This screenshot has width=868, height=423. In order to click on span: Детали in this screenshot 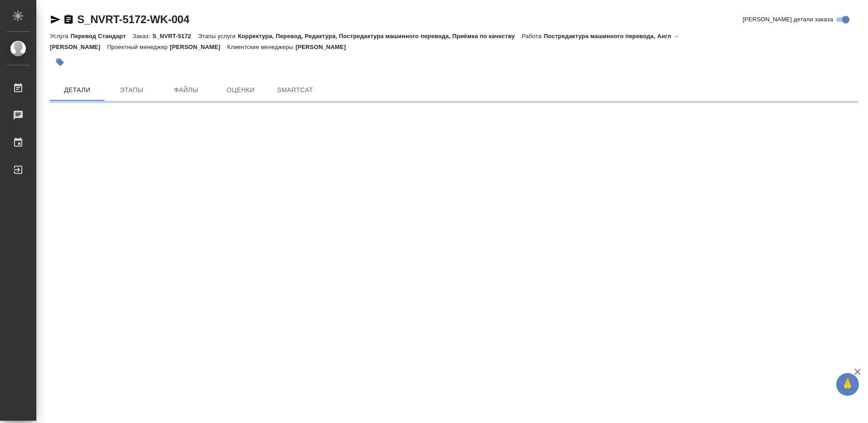, I will do `click(77, 90)`.